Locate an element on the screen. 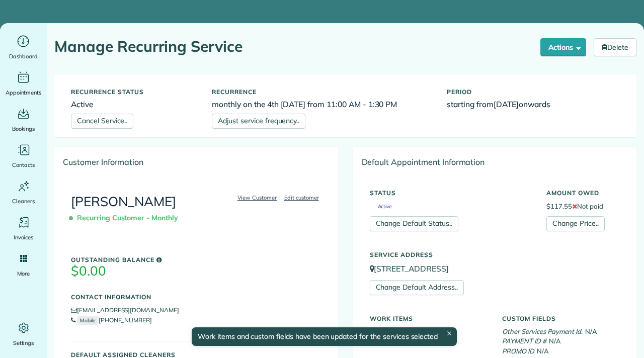 The width and height of the screenshot is (644, 358). a: Change Price.. is located at coordinates (575, 224).